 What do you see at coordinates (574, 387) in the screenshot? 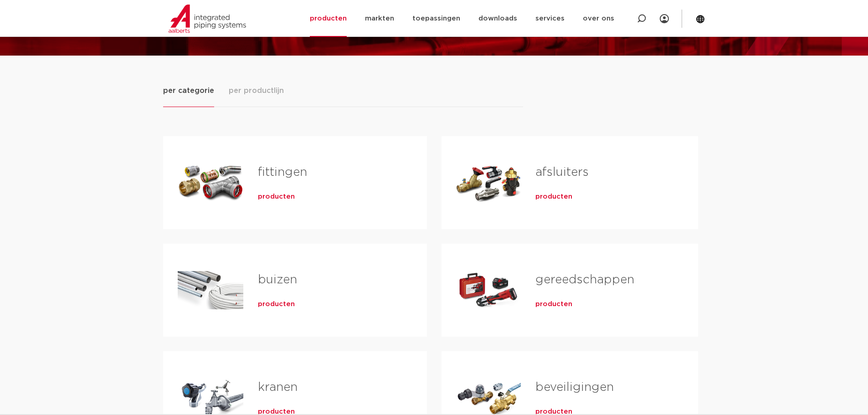
I see `a: beveiligingen` at bounding box center [574, 387].